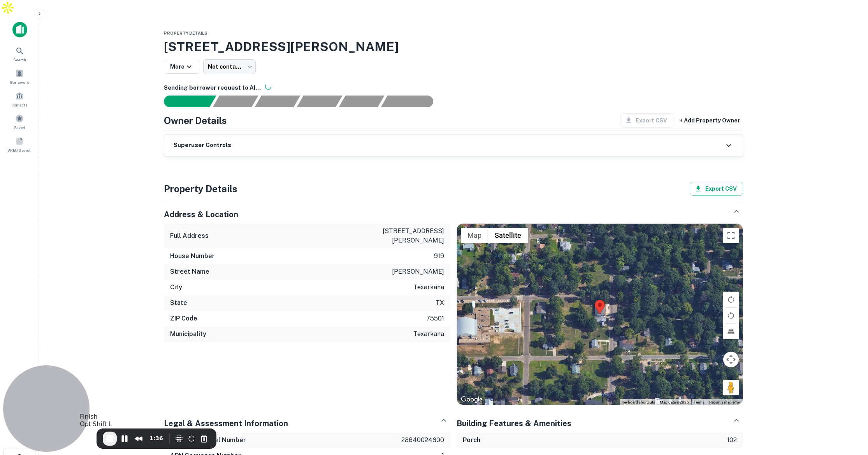 This screenshot has height=455, width=868. What do you see at coordinates (202, 145) in the screenshot?
I see `h6: Superuser Controls` at bounding box center [202, 145].